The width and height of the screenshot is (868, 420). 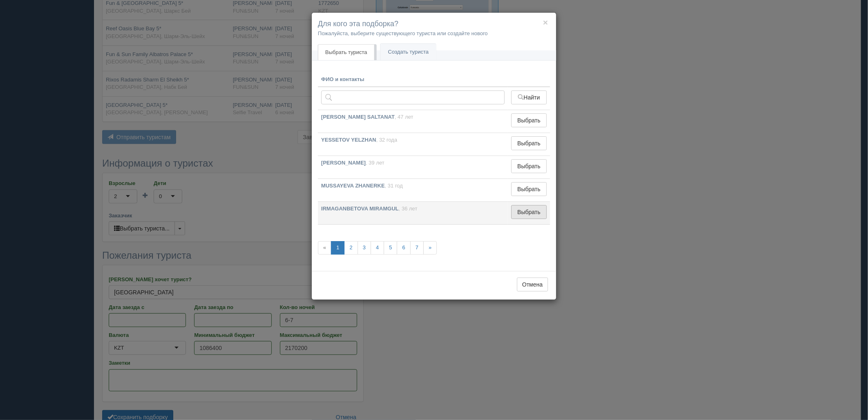 I want to click on a: 7, so click(x=417, y=247).